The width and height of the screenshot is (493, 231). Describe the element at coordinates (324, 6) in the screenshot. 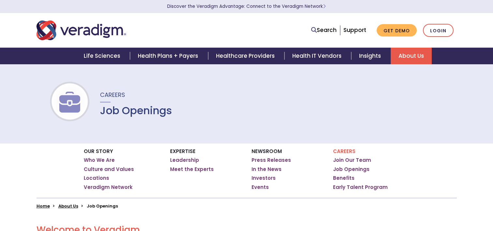

I see `span: Learn More` at that location.